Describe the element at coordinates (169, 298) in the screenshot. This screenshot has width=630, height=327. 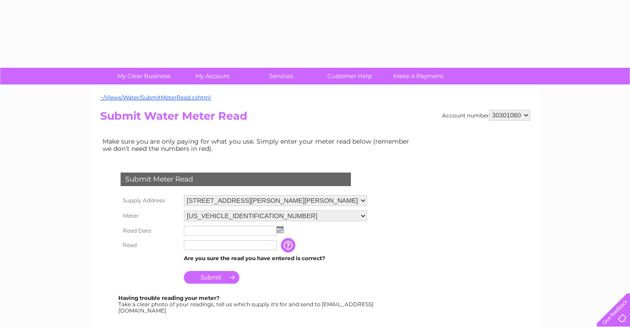
I see `b: Having trouble reading your meter?` at that location.